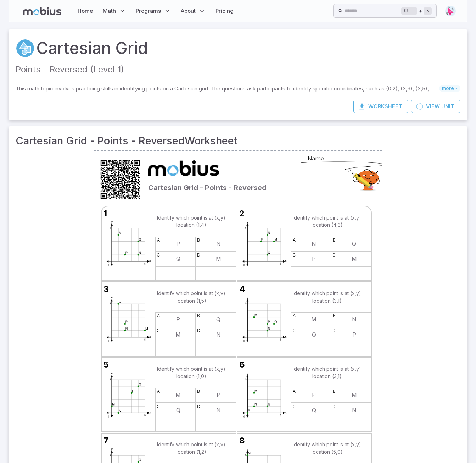 The height and width of the screenshot is (463, 476). Describe the element at coordinates (222, 179) in the screenshot. I see `div: Cartesian Grid - Points - Reversed` at that location.